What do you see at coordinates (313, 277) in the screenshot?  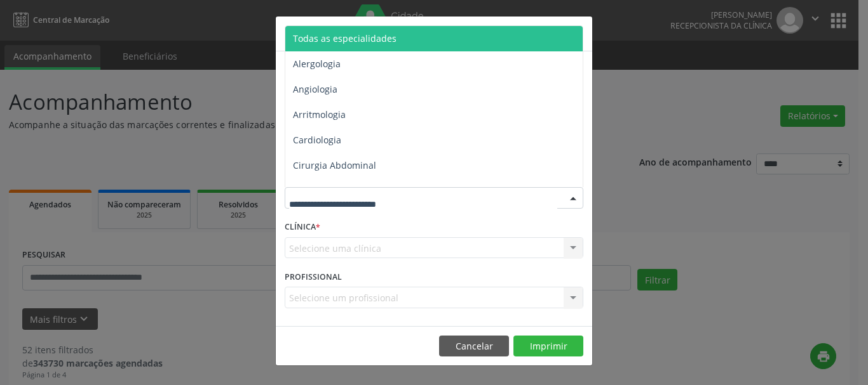 I see `label: PROFISSIONAL` at bounding box center [313, 277].